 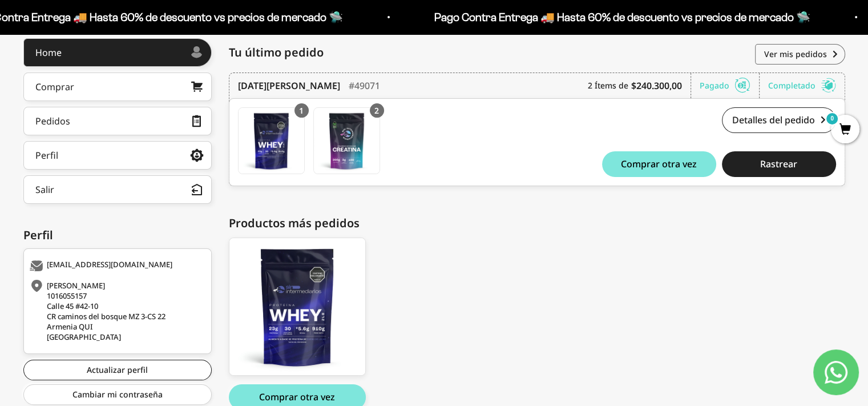 I want to click on b: $240.300,00, so click(x=656, y=85).